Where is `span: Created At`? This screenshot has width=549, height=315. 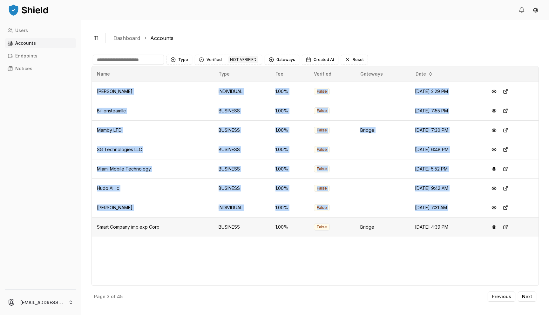 span: Created At is located at coordinates (324, 60).